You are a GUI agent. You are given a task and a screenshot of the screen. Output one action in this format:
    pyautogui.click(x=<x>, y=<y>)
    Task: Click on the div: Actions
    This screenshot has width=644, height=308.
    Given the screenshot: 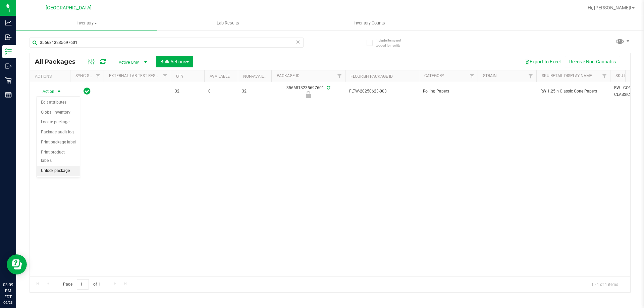 What is the action you would take?
    pyautogui.click(x=51, y=77)
    